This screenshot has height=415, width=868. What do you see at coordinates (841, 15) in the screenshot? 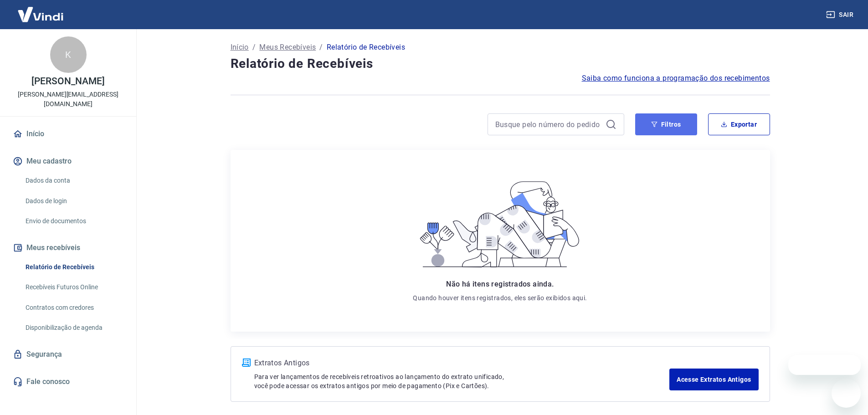
I see `button: Sair` at bounding box center [841, 15].